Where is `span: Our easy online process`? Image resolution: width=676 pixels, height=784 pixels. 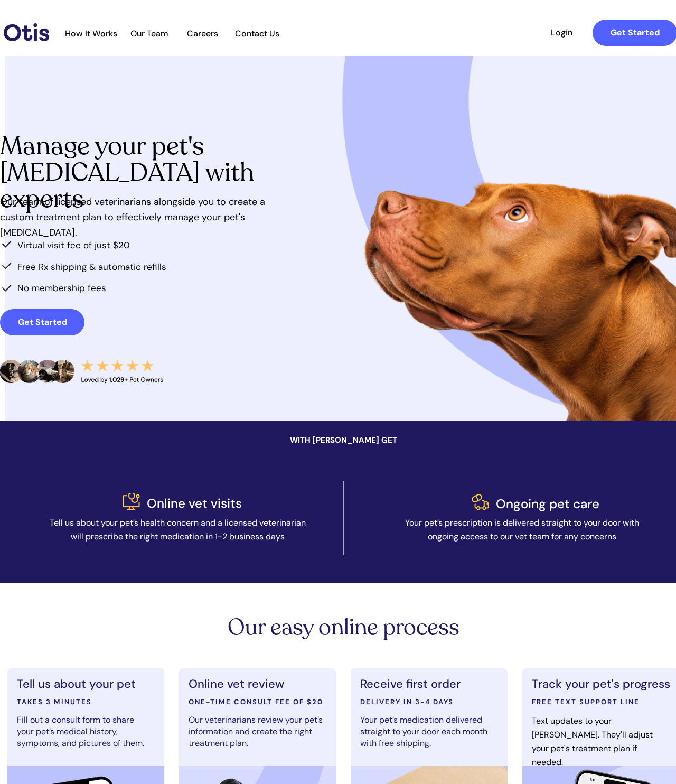 span: Our easy online process is located at coordinates (343, 627).